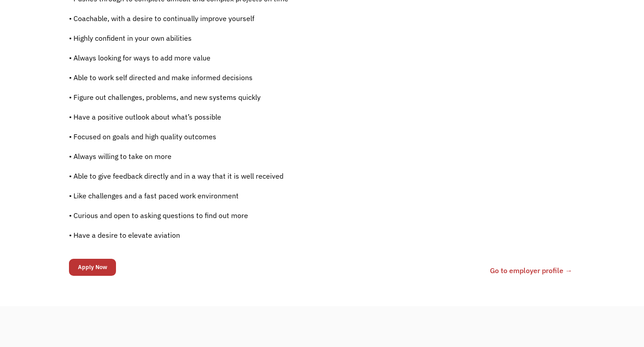 Image resolution: width=644 pixels, height=347 pixels. I want to click on p: • Have a desire to elevate aviation, so click(256, 235).